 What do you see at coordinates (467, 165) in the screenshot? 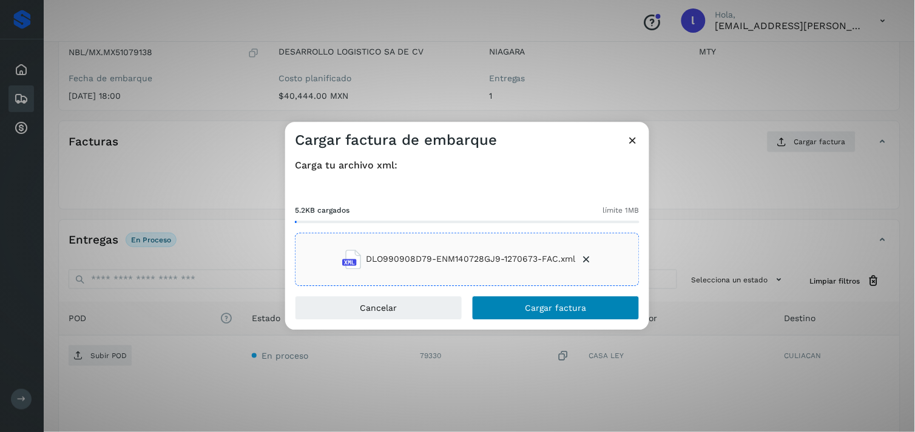
I see `h4: Carga tu archivo xml:` at bounding box center [467, 165].